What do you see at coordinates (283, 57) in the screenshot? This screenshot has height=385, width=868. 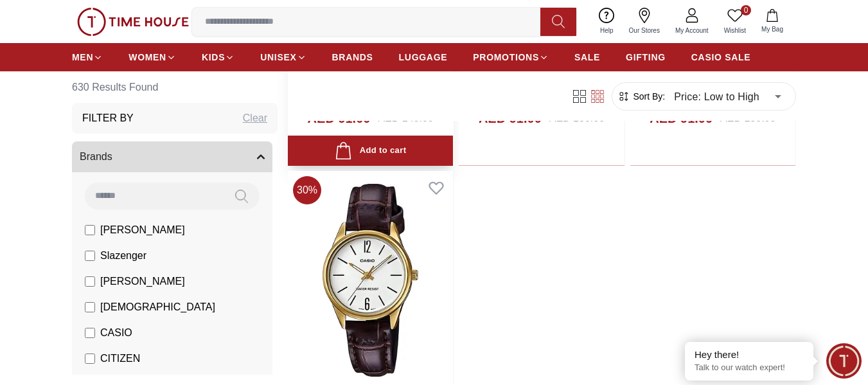 I see `a: UNISEX` at bounding box center [283, 57].